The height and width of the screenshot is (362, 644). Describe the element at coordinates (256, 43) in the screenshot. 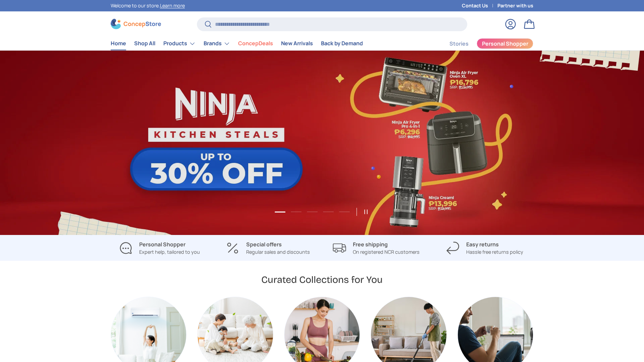

I see `a: ConcepDeals` at that location.